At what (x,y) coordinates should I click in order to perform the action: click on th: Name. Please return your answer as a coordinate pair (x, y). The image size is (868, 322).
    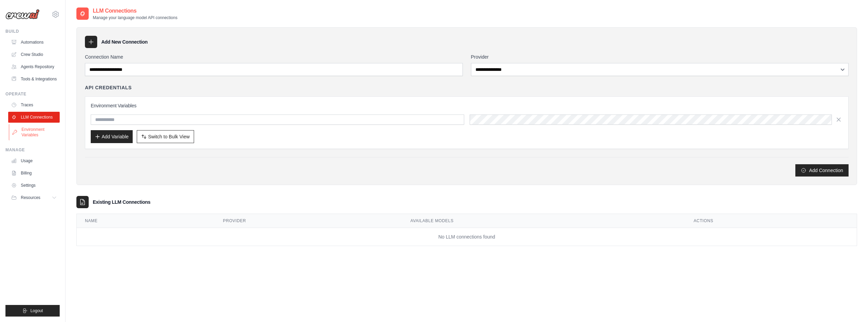
    Looking at the image, I should click on (146, 221).